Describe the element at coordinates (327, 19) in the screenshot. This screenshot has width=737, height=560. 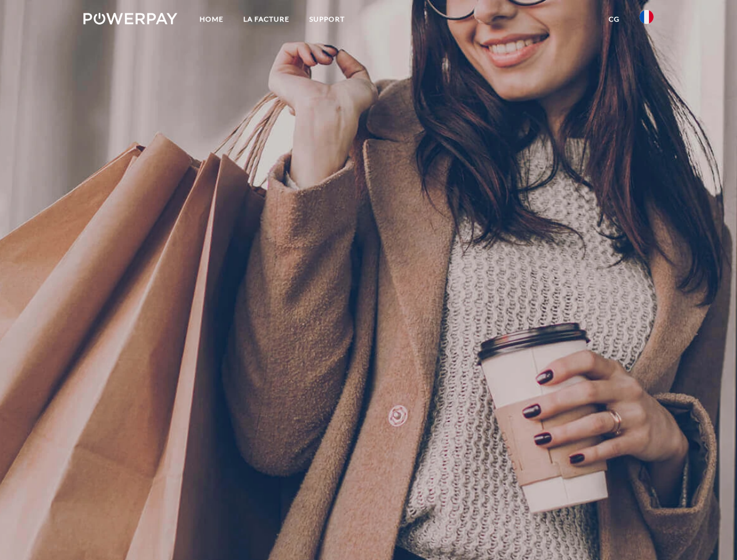
I see `a: Support` at that location.